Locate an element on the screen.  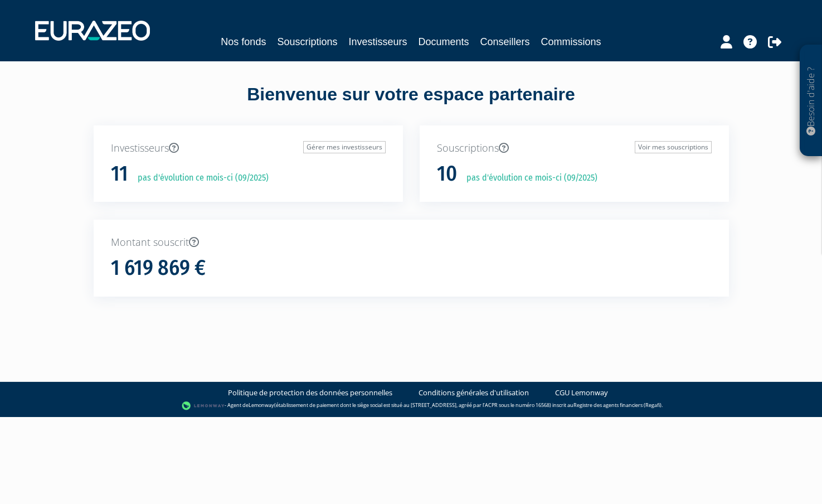
p: Investisseurs is located at coordinates (248, 148).